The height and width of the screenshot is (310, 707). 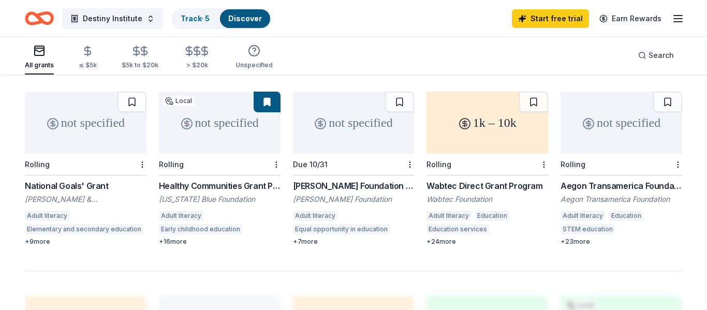 I want to click on button: Unspecified, so click(x=254, y=57).